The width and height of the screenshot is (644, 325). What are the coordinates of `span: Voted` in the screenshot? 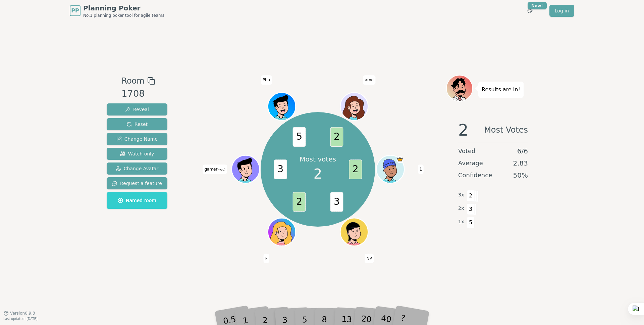 It's located at (467, 151).